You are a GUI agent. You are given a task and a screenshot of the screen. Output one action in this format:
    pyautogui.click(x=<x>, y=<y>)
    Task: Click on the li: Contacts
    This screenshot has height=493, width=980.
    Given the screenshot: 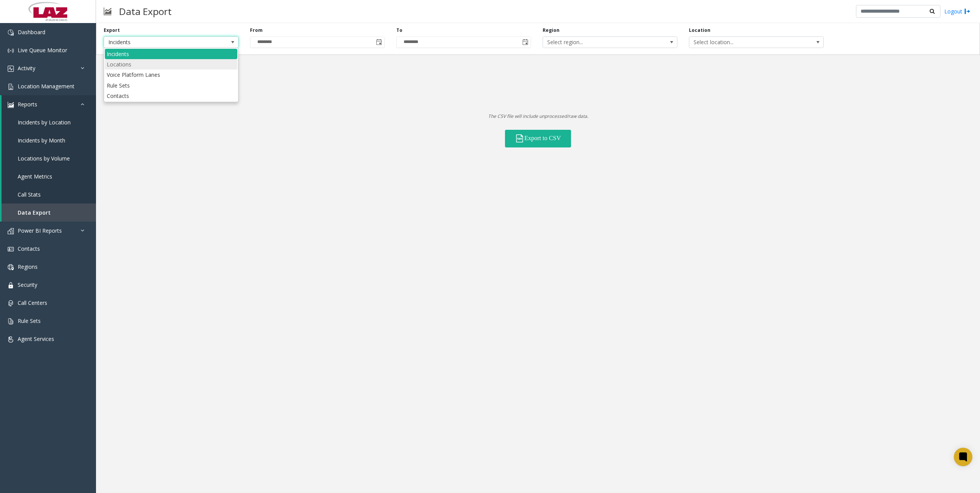 What is the action you would take?
    pyautogui.click(x=171, y=96)
    